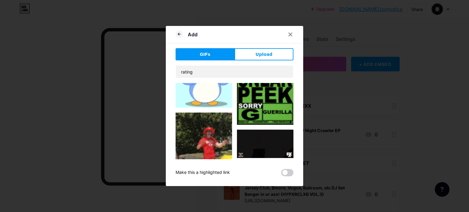 This screenshot has width=469, height=212. What do you see at coordinates (234, 72) in the screenshot?
I see `input: Search` at bounding box center [234, 72].